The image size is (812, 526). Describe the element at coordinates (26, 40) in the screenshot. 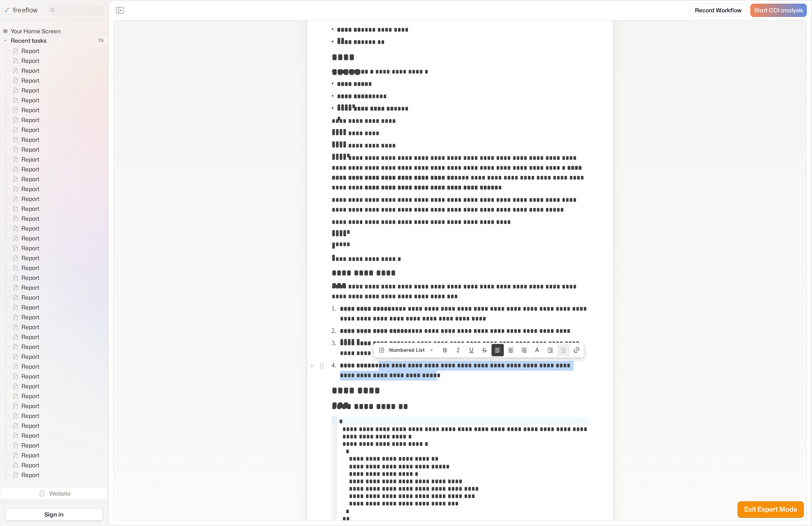

I see `button: Recent tasks` at that location.